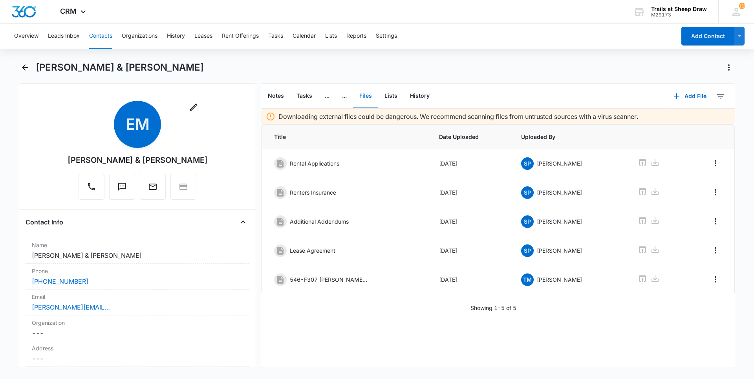 The image size is (754, 379). What do you see at coordinates (276, 96) in the screenshot?
I see `button: Notes` at bounding box center [276, 96].